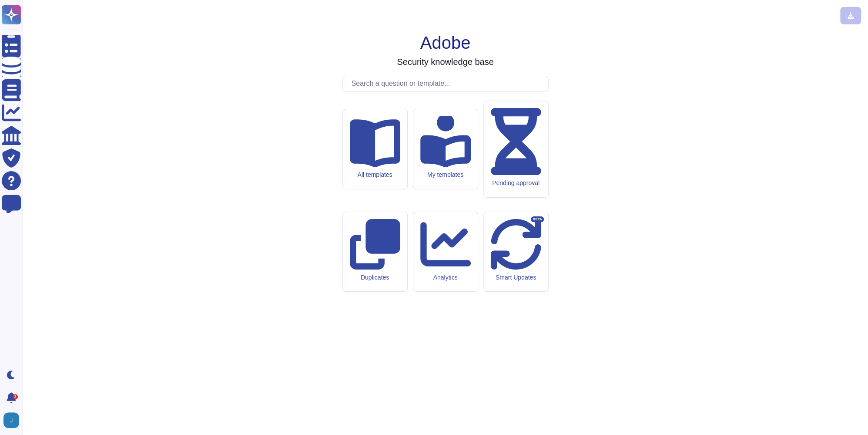 Image resolution: width=868 pixels, height=435 pixels. Describe the element at coordinates (15, 396) in the screenshot. I see `div: 2` at that location.